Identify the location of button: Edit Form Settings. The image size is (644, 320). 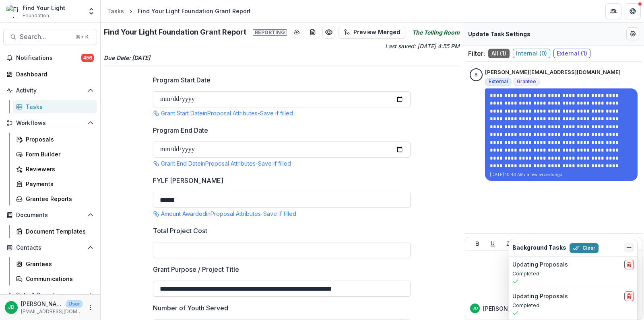
(633, 34).